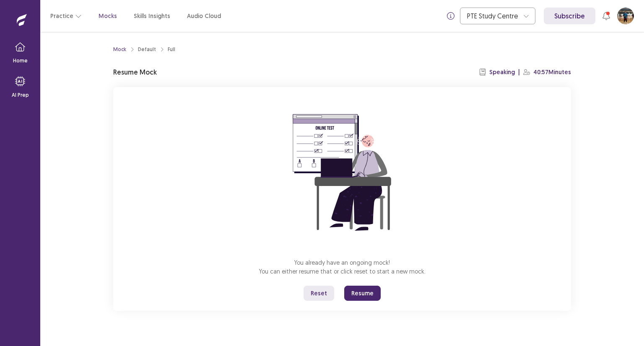 The width and height of the screenshot is (644, 346). I want to click on a: Mocks, so click(108, 16).